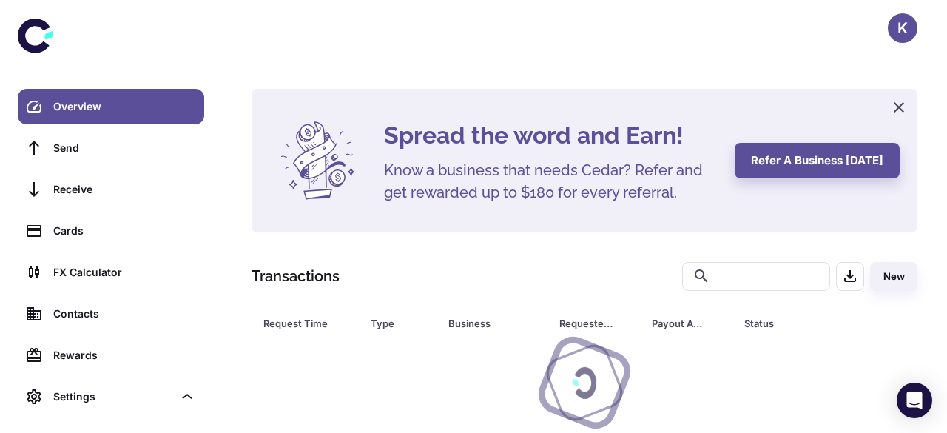 The width and height of the screenshot is (947, 433). Describe the element at coordinates (902, 28) in the screenshot. I see `button: K` at that location.